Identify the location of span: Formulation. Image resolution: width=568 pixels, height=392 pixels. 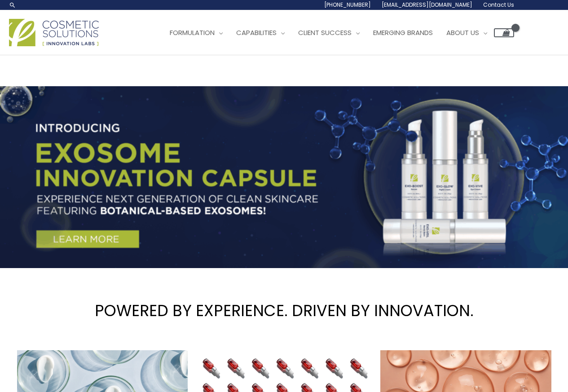
(192, 32).